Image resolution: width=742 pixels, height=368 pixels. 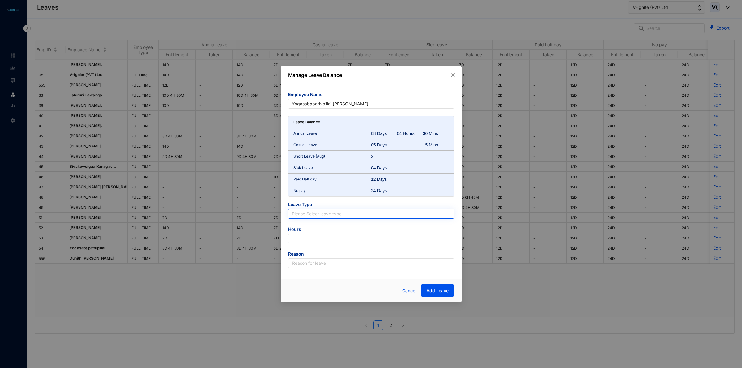 What do you see at coordinates (371, 104) in the screenshot?
I see `span: Yogasabapathipillai Ilankumaran` at bounding box center [371, 104].